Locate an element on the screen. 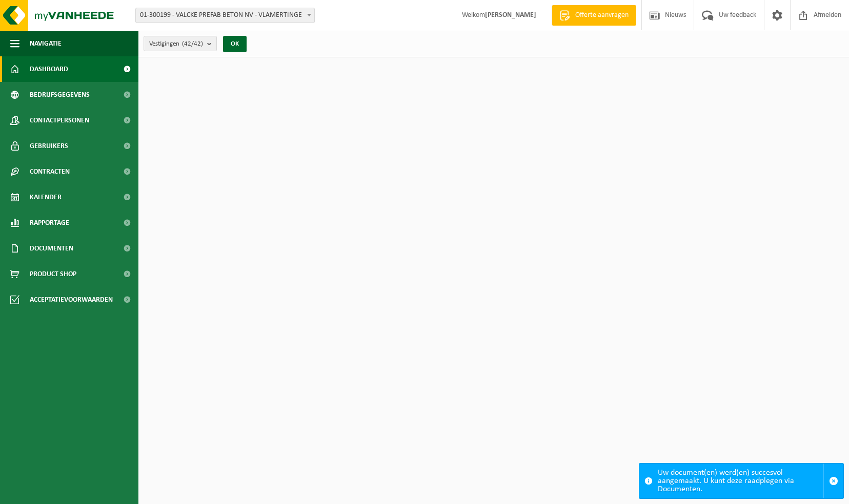 The height and width of the screenshot is (504, 849). span: Acceptatievoorwaarden is located at coordinates (71, 300).